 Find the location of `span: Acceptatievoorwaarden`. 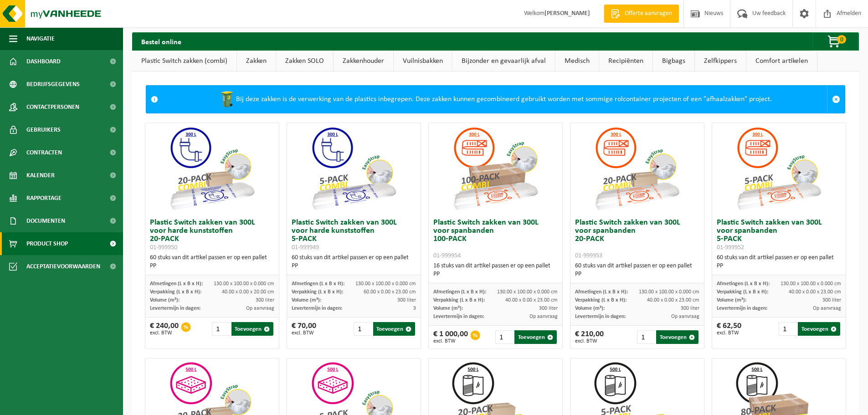

span: Acceptatievoorwaarden is located at coordinates (63, 267).